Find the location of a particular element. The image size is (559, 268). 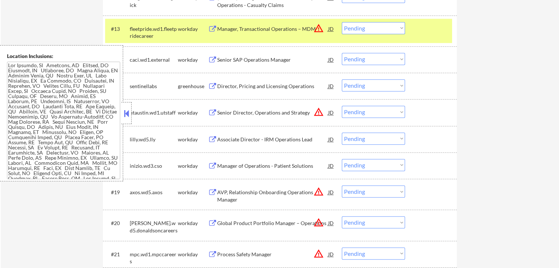

div: Senior Director, Operations and Strategy is located at coordinates (273, 113).